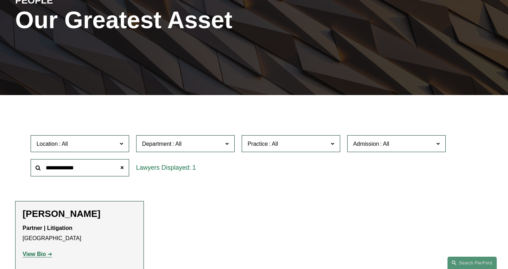 This screenshot has width=508, height=269. Describe the element at coordinates (157, 144) in the screenshot. I see `span: Department` at that location.